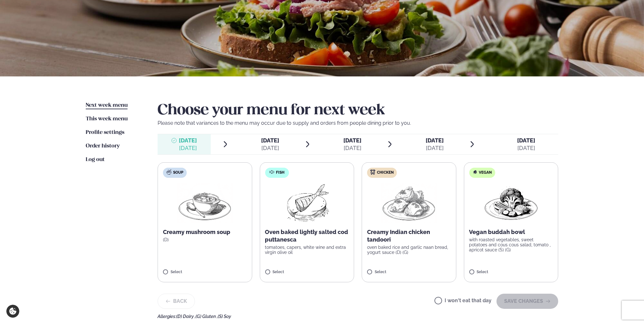  What do you see at coordinates (358, 111) in the screenshot?
I see `h2: Choose your menu for next week` at bounding box center [358, 111].